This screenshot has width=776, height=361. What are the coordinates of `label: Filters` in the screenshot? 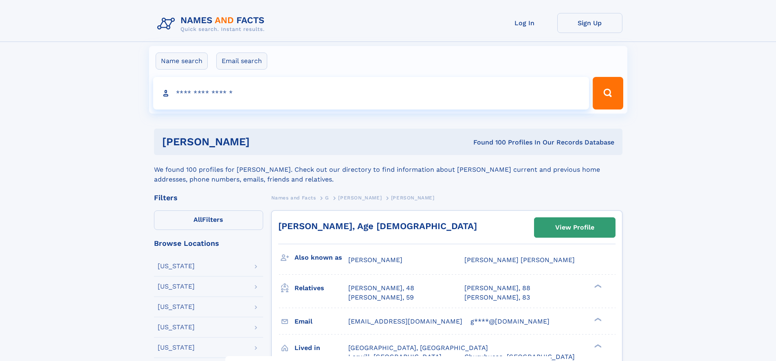 It's located at (208, 220).